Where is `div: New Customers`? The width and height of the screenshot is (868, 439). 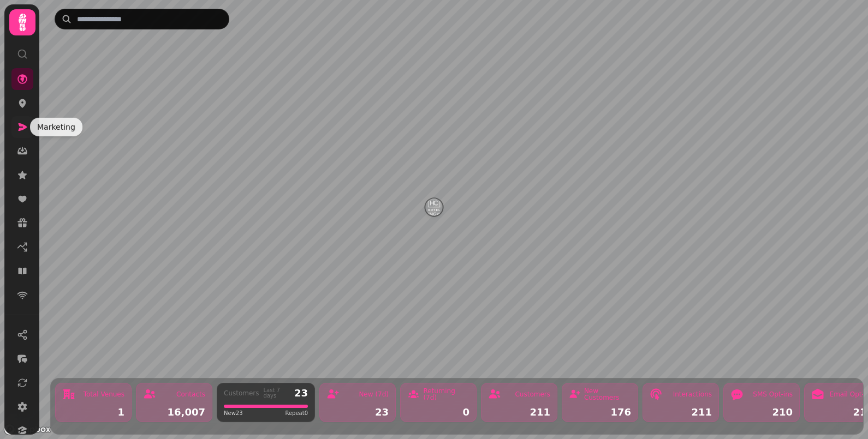
div: New Customers is located at coordinates (608, 394).